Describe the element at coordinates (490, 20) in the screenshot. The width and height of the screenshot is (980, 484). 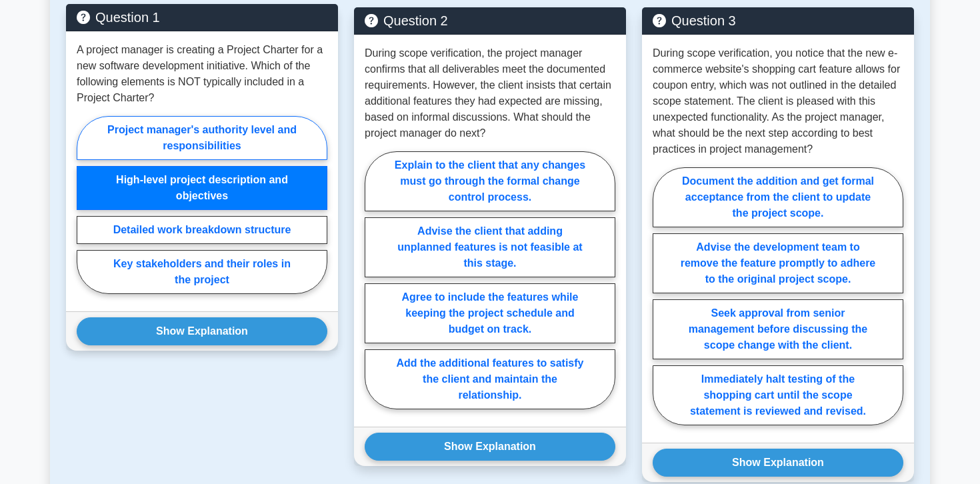
I see `h5: Question 2` at that location.